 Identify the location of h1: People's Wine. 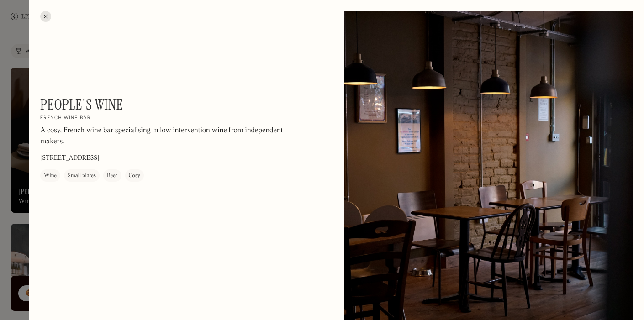
(81, 104).